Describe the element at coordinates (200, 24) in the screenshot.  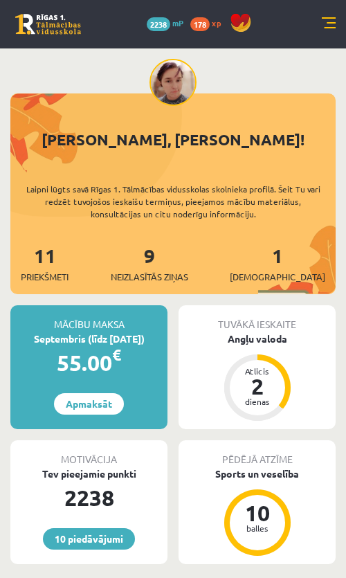
I see `span: 178` at that location.